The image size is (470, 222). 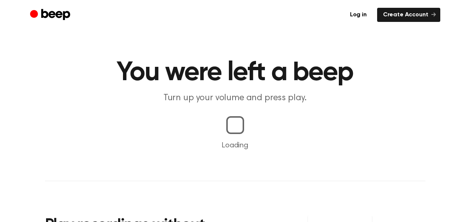 What do you see at coordinates (358, 15) in the screenshot?
I see `a: Log in` at bounding box center [358, 15].